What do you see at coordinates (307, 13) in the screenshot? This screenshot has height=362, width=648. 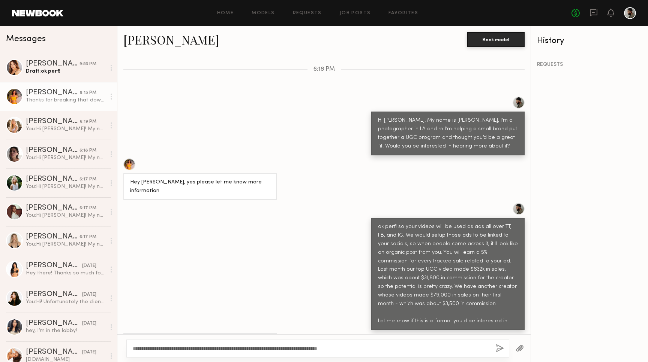 I see `a: Requests` at bounding box center [307, 13].